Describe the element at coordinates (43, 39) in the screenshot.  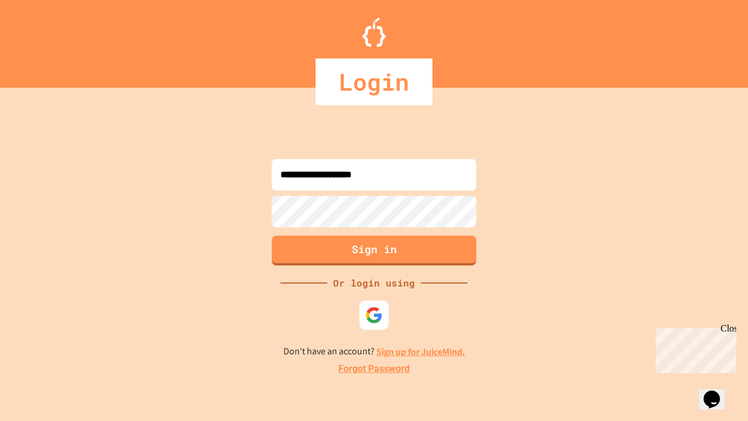
I see `div: Chat with us now!Close` at that location.